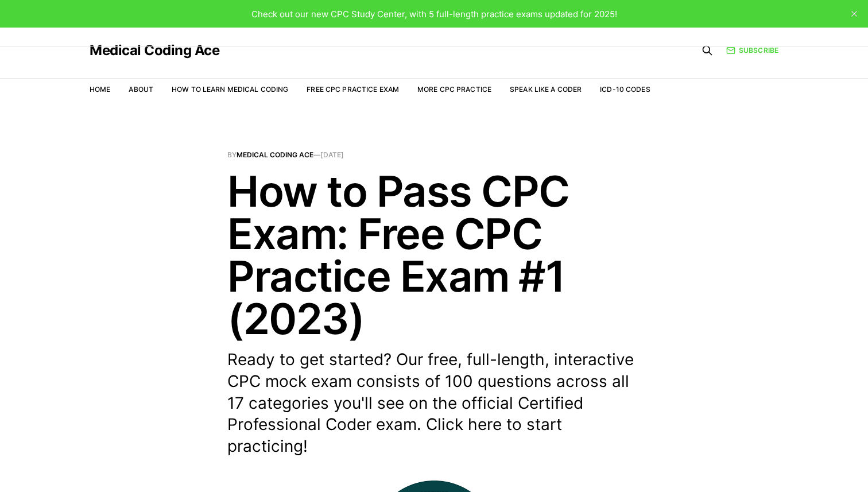 The image size is (868, 492). Describe the element at coordinates (454, 89) in the screenshot. I see `a: More CPC Practice` at that location.